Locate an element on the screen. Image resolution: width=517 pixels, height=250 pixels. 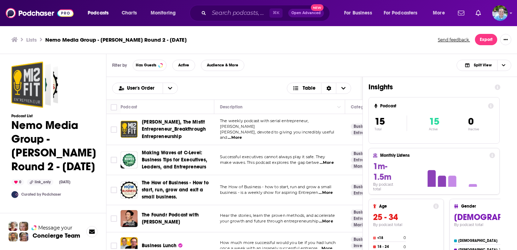
span: ⌘ K is located at coordinates (276, 13).